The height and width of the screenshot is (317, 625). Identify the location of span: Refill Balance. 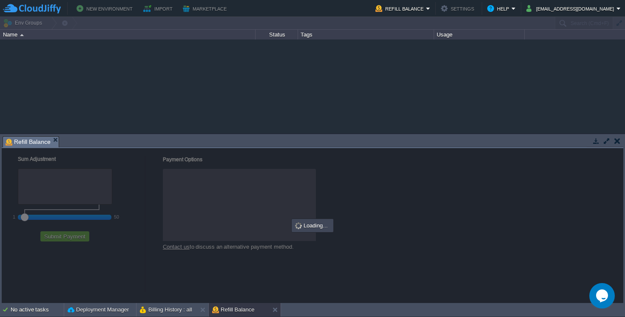
(28, 142).